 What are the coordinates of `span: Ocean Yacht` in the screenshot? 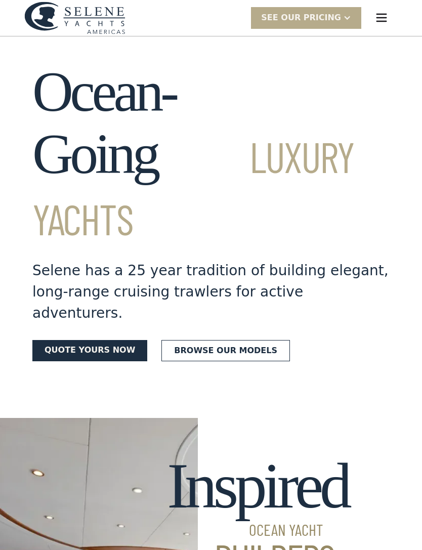 It's located at (258, 529).